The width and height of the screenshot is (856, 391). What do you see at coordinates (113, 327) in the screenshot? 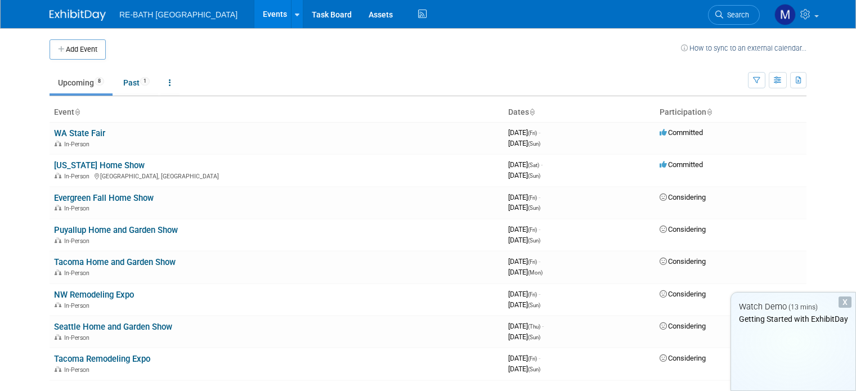
I see `a: Seattle Home and Garden Show` at bounding box center [113, 327].